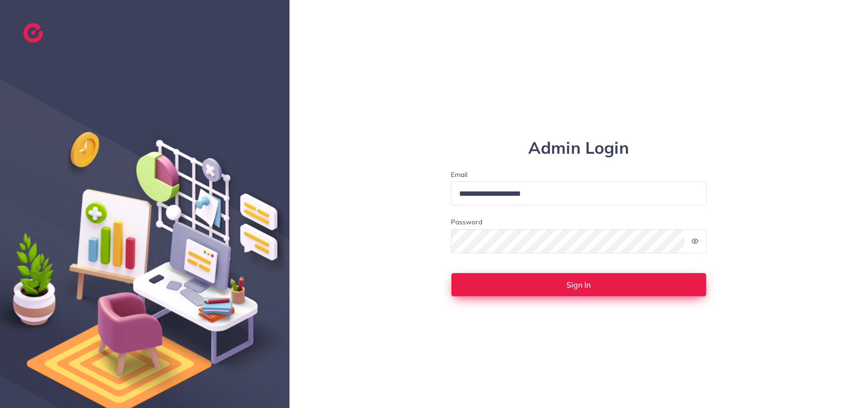 The width and height of the screenshot is (868, 408). What do you see at coordinates (33, 33) in the screenshot?
I see `img: logo` at bounding box center [33, 33].